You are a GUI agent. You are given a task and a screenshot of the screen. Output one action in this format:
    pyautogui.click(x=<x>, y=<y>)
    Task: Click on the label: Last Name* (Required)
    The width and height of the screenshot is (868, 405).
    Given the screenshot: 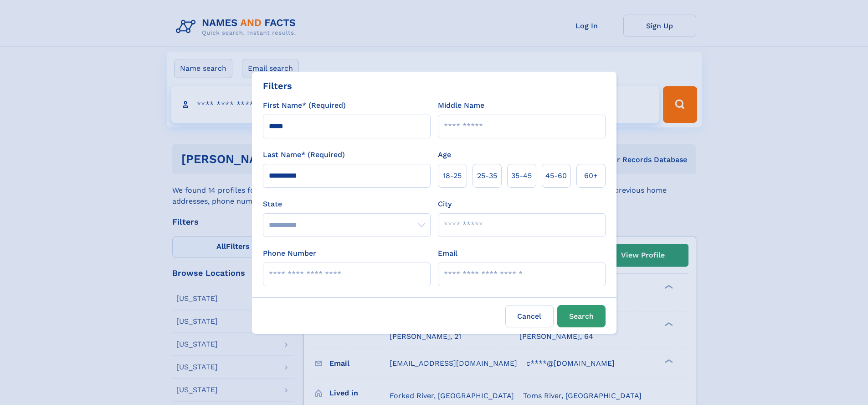 What is the action you would take?
    pyautogui.click(x=304, y=155)
    